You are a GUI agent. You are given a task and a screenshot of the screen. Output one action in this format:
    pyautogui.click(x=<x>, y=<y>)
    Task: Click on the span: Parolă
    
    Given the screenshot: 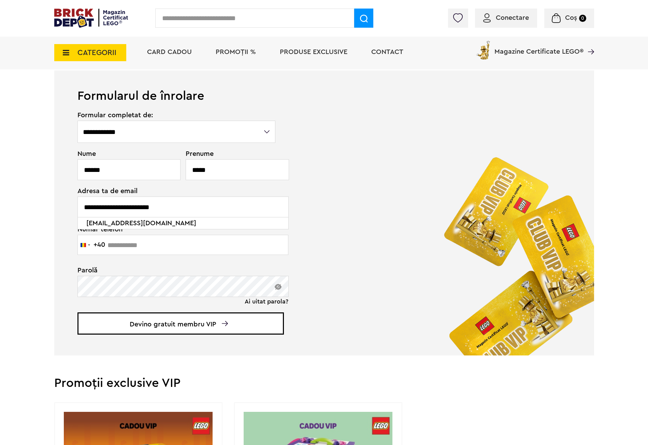 What is the action you would take?
    pyautogui.click(x=177, y=270)
    